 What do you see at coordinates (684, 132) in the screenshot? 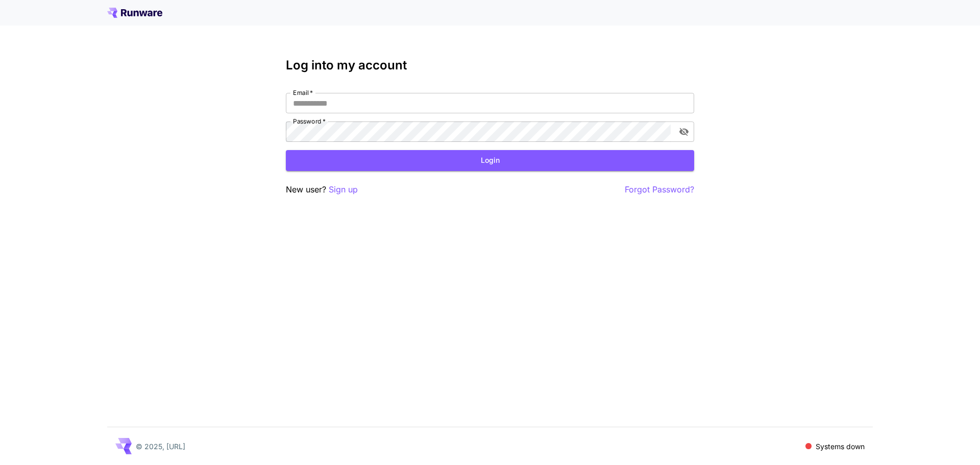
I see `button: toggle password visibility` at bounding box center [684, 132].